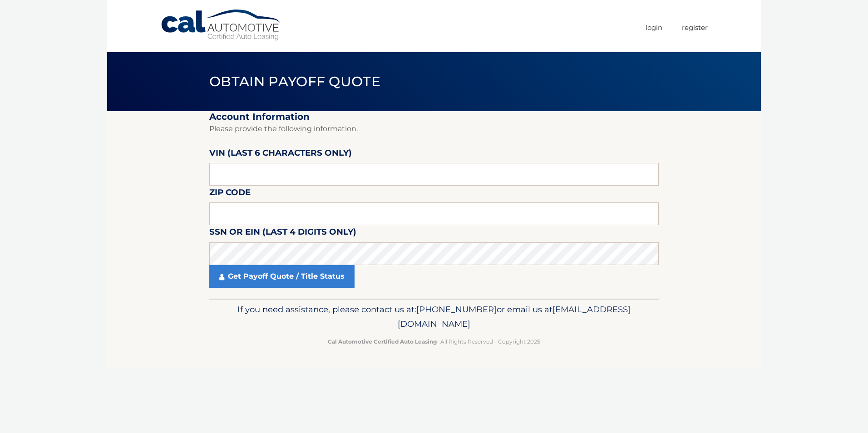 The width and height of the screenshot is (868, 433). I want to click on h2: Account Information, so click(434, 117).